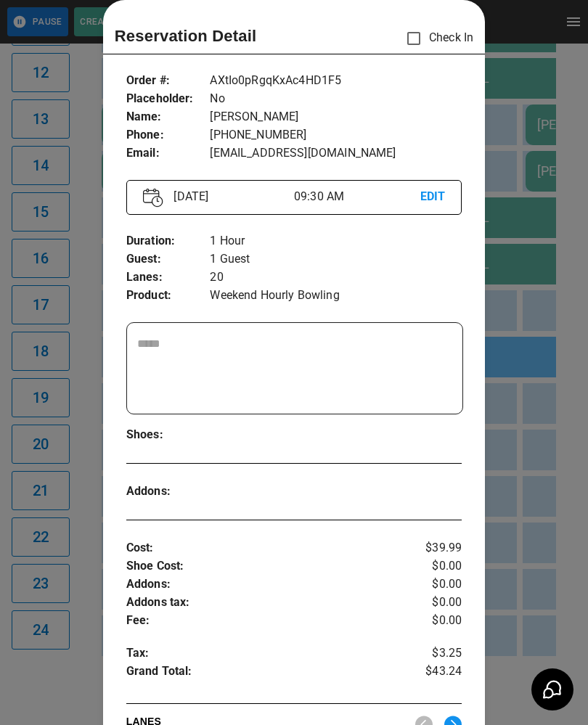 The height and width of the screenshot is (725, 588). I want to click on p: Order # :, so click(168, 80).